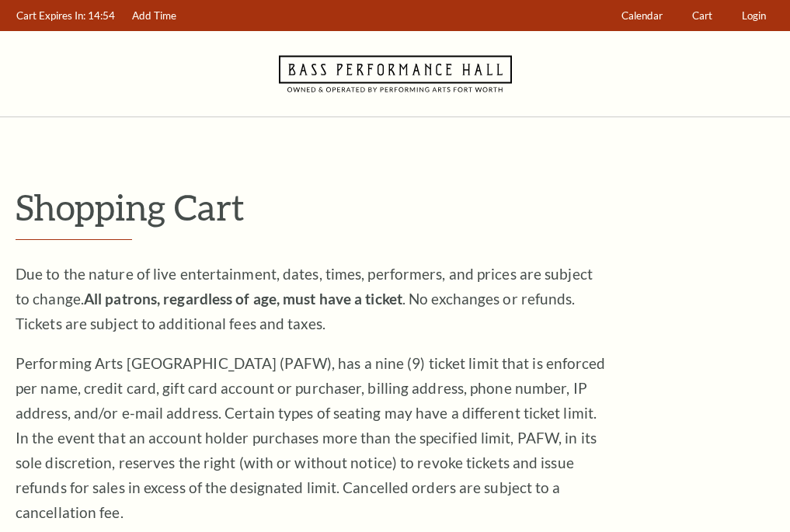 The height and width of the screenshot is (532, 790). Describe the element at coordinates (51, 16) in the screenshot. I see `span: Cart Expires In:` at that location.